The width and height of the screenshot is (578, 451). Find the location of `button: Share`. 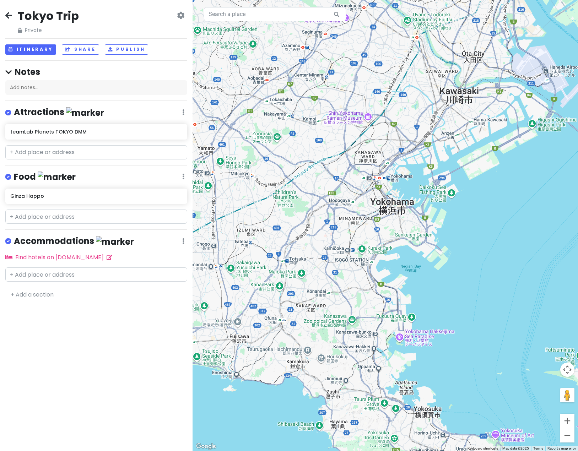

button: Share is located at coordinates (80, 49).